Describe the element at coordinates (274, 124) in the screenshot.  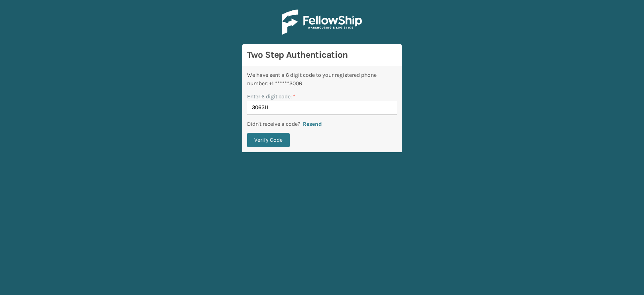
I see `p: Didn't receive a code?` at that location.